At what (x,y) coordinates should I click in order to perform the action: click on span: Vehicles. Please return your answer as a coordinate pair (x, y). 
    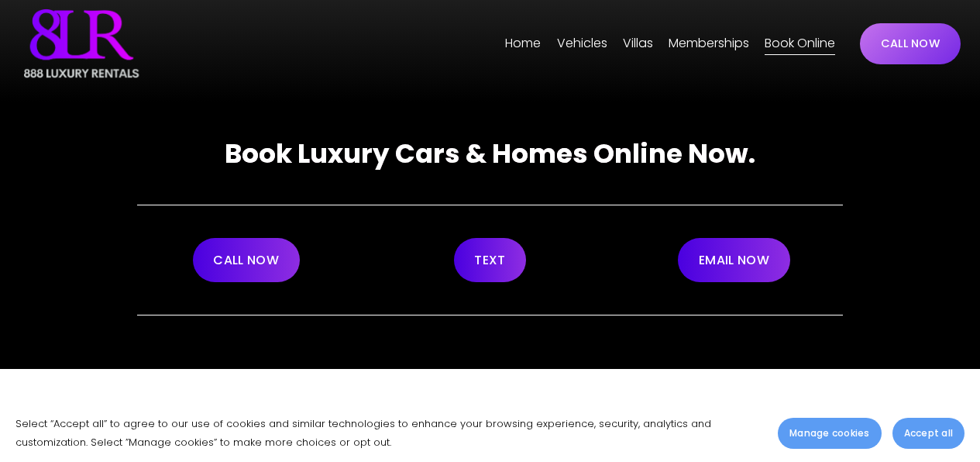
    Looking at the image, I should click on (582, 43).